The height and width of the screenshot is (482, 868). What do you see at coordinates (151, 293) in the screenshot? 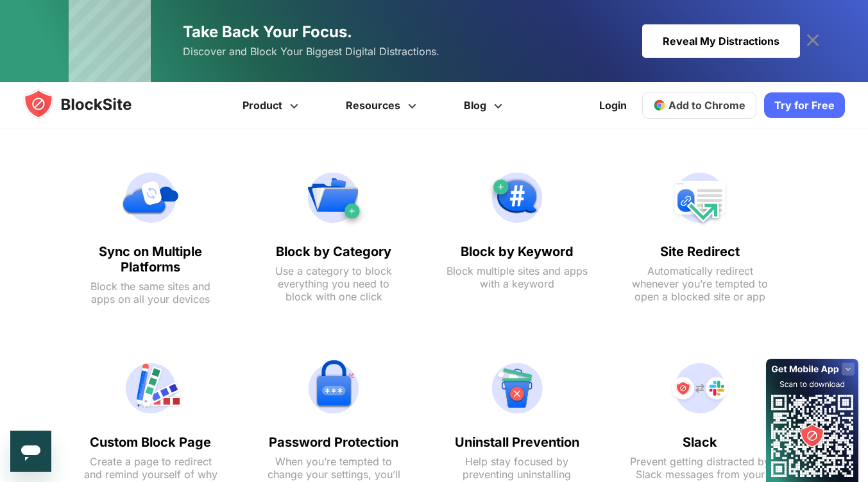
I see `text: Block the same sites and apps on all your devices` at bounding box center [151, 293].